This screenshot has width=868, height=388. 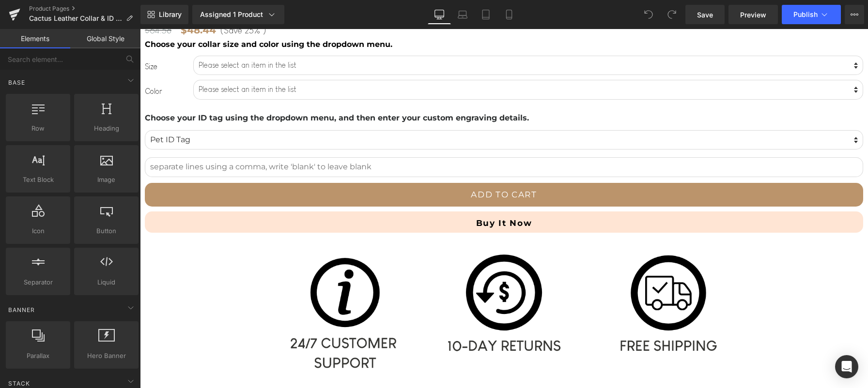 What do you see at coordinates (29, 39) in the screenshot?
I see `label: Size` at bounding box center [29, 39].